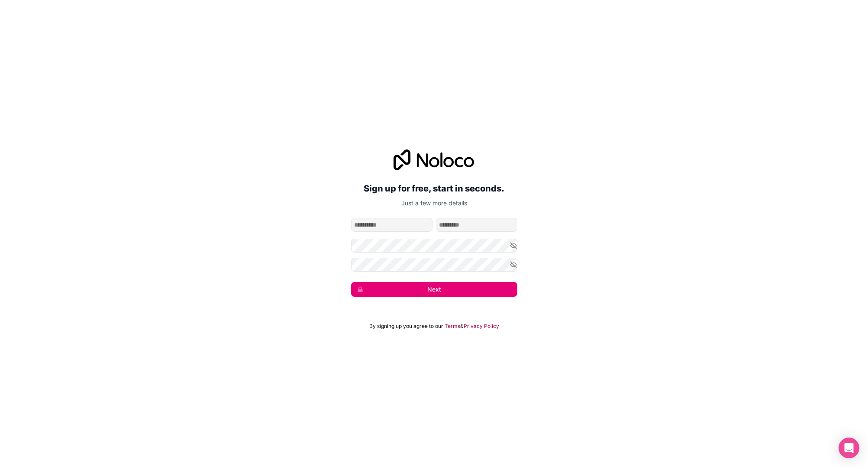 The width and height of the screenshot is (868, 467). What do you see at coordinates (434, 289) in the screenshot?
I see `button: Next` at bounding box center [434, 289].